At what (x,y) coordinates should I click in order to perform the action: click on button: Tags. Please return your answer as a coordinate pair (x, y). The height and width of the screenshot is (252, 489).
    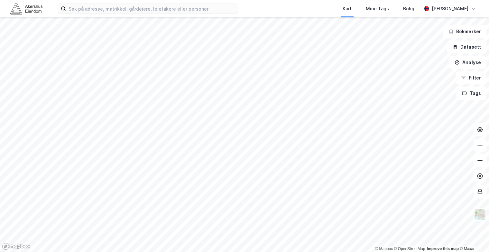
    Looking at the image, I should click on (471, 93).